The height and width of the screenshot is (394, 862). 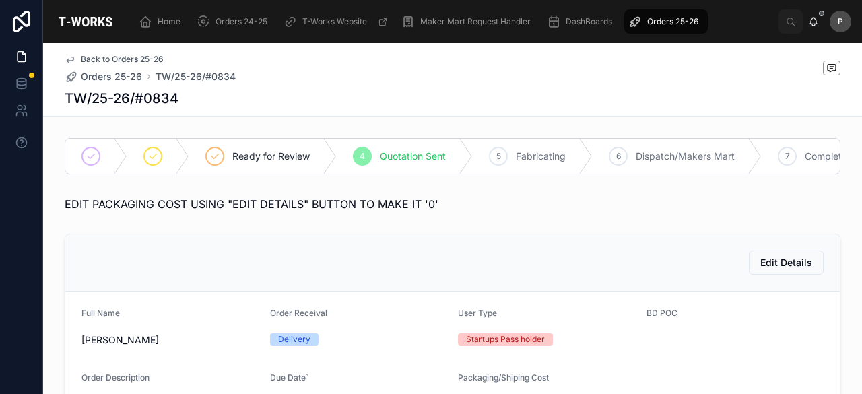 What do you see at coordinates (337, 22) in the screenshot?
I see `a: T-Works Website` at bounding box center [337, 22].